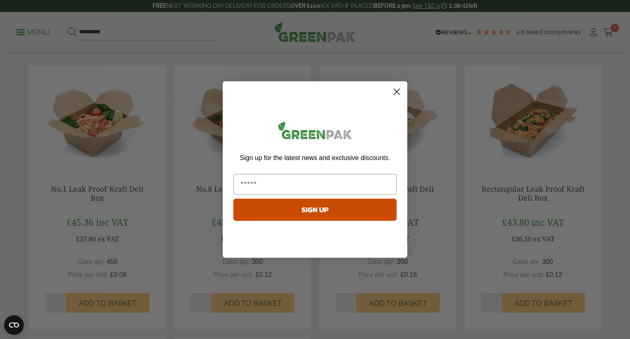 The image size is (630, 339). I want to click on span: Sign up for the latest news and exclusive discounts., so click(315, 157).